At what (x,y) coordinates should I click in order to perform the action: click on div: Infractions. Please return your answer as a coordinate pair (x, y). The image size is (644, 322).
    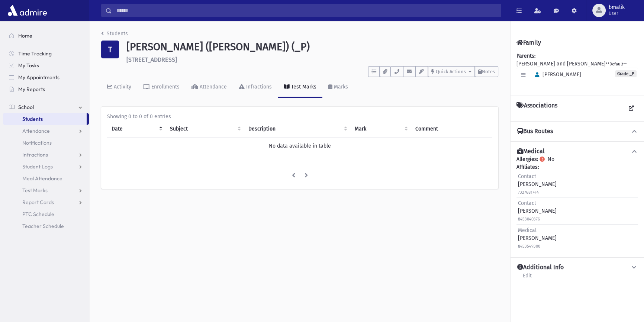
    Looking at the image, I should click on (258, 87).